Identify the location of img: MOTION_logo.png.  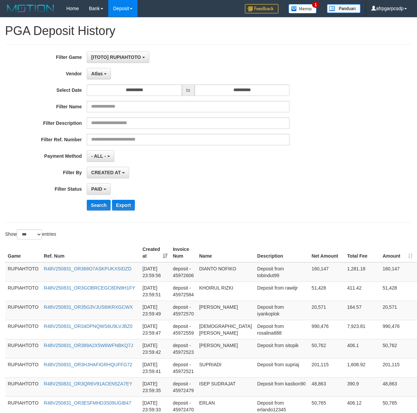
(31, 8).